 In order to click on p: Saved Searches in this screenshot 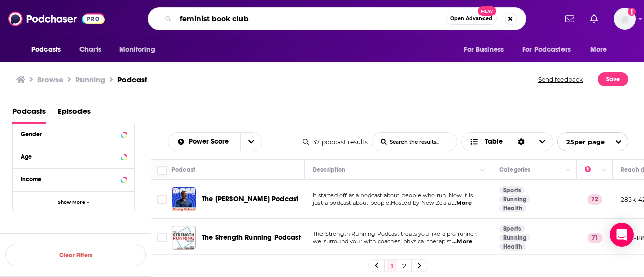, I will do `click(73, 235)`.